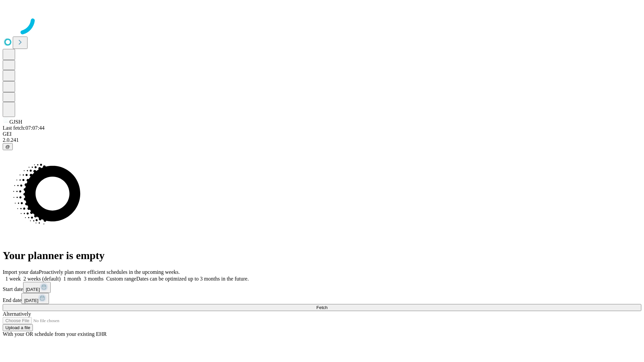 The width and height of the screenshot is (644, 362). I want to click on div: Start date, so click(322, 287).